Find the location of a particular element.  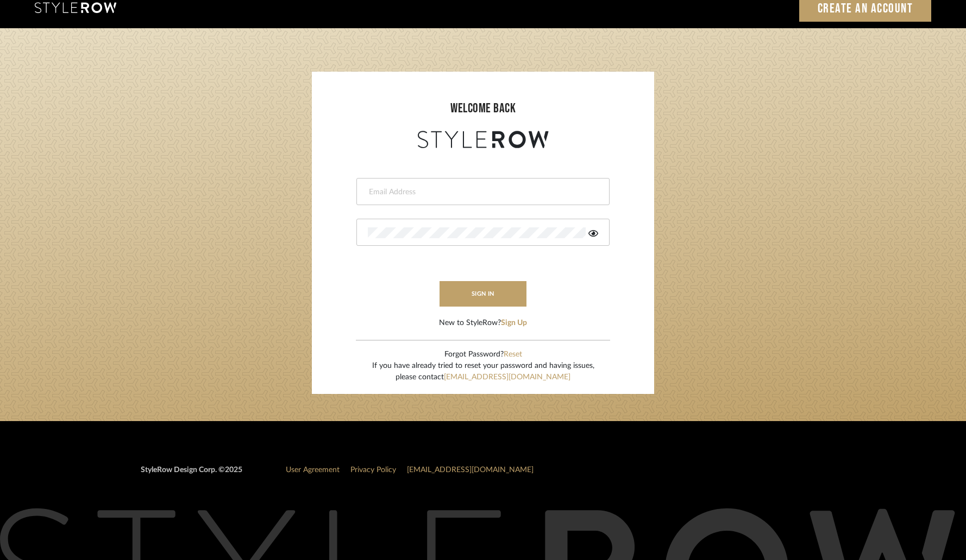

div: welcome back is located at coordinates (483, 109).